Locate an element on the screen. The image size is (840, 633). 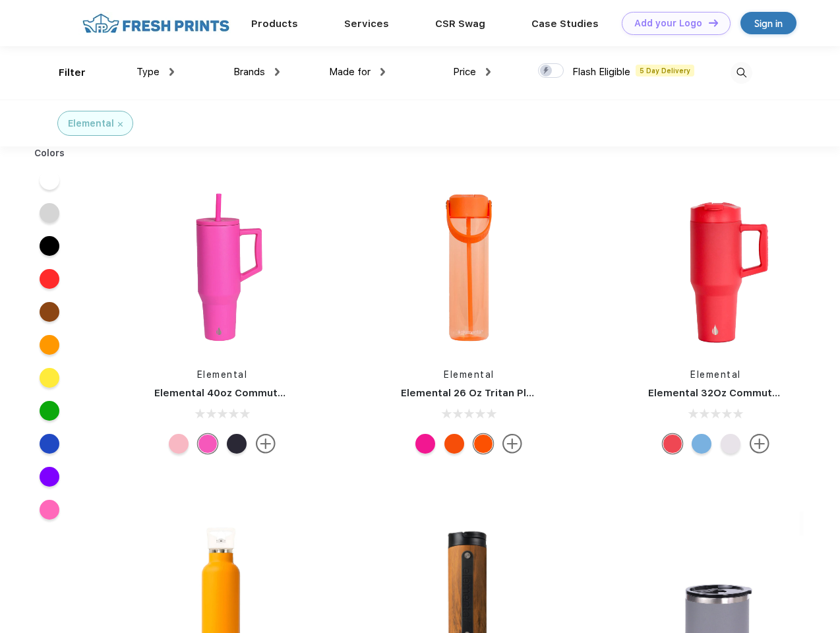
div: Filter is located at coordinates (72, 73).